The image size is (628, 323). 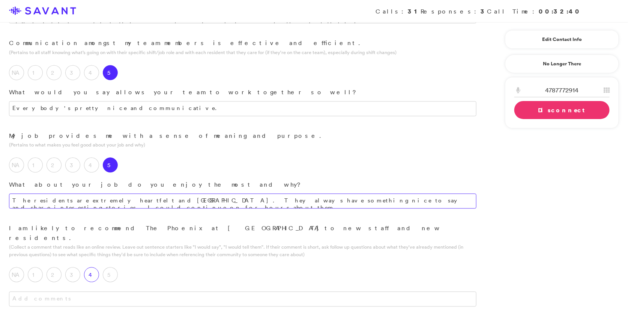 I want to click on p: Communication amongst my team members is effective and efficient., so click(x=243, y=43).